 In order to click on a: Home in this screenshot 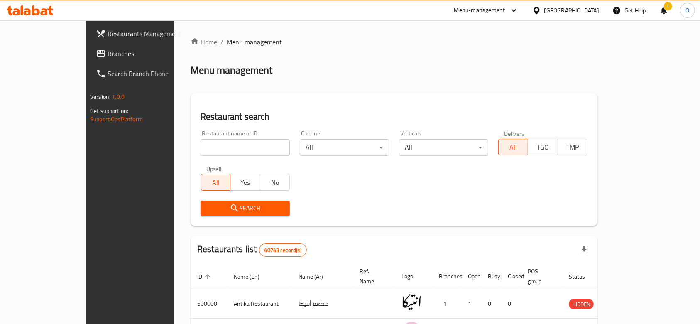, I will do `click(204, 42)`.